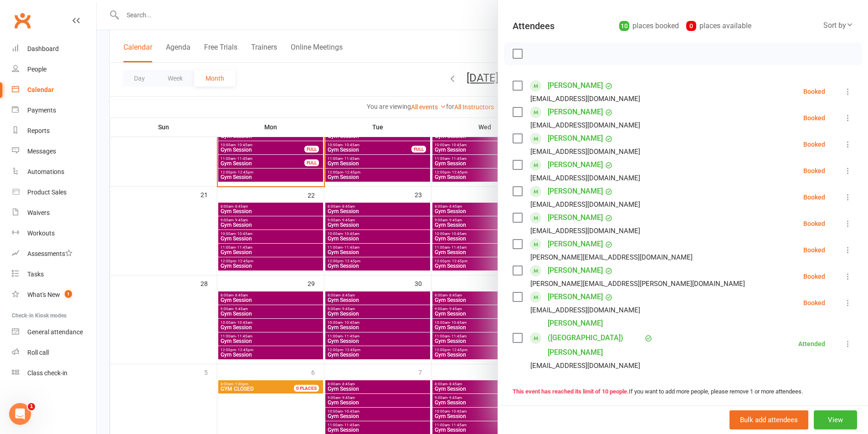  I want to click on div: Payments, so click(42, 110).